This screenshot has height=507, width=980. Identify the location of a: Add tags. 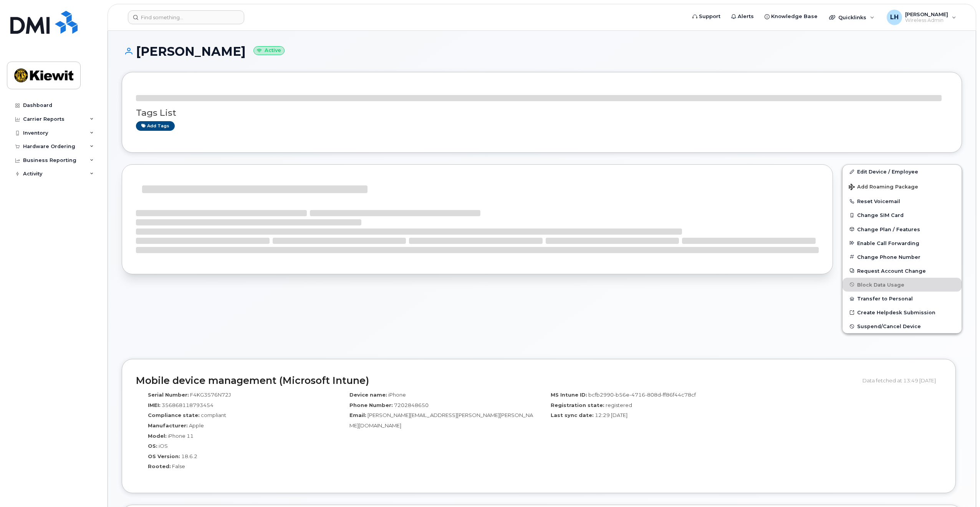
(156, 125).